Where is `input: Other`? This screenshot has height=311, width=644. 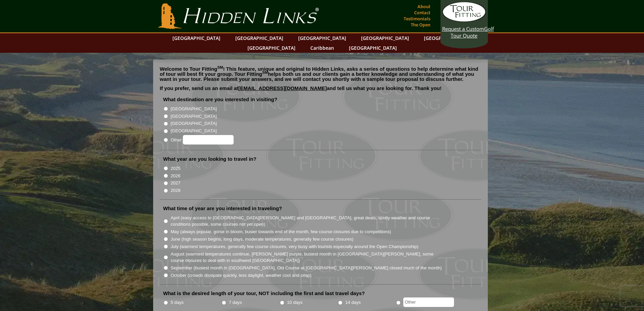 input: Other is located at coordinates (429, 302).